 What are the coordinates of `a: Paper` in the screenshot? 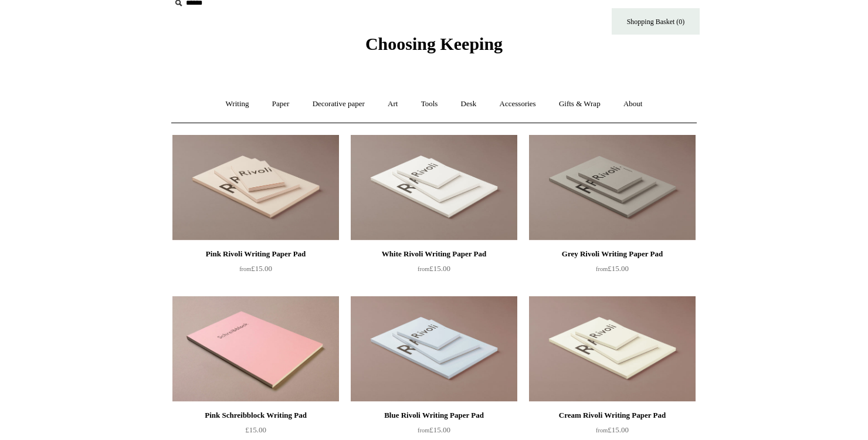 It's located at (281, 104).